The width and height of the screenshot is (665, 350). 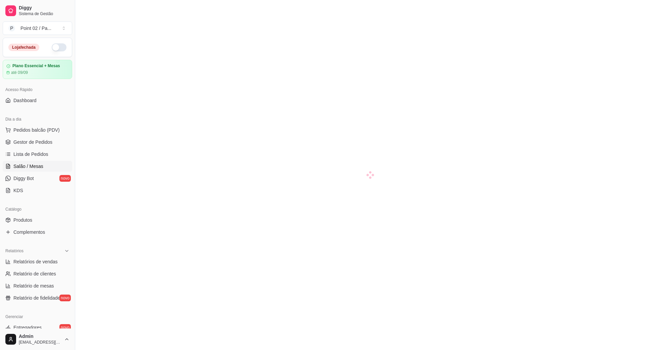 What do you see at coordinates (12, 28) in the screenshot?
I see `span: P` at bounding box center [12, 28].